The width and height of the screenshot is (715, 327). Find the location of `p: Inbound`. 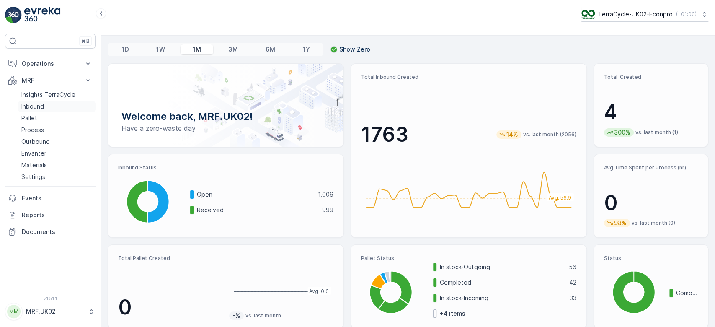

p: Inbound is located at coordinates (33, 106).